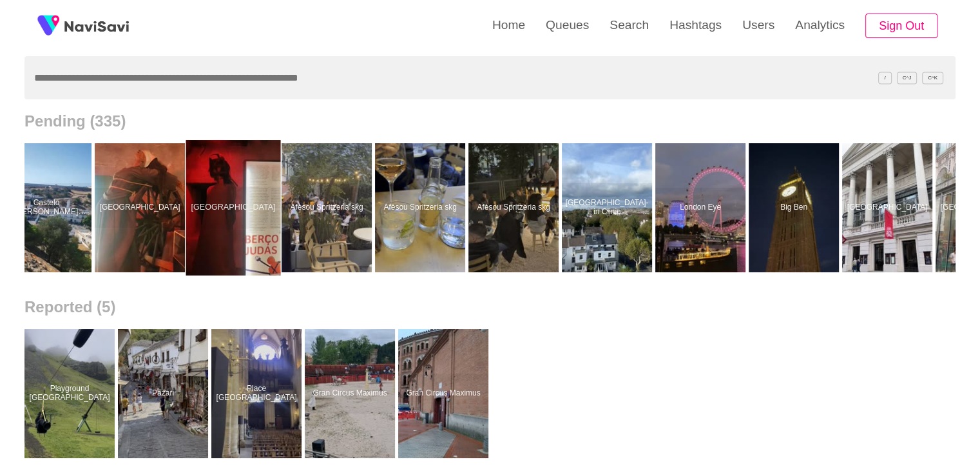 The image size is (980, 471). I want to click on span: C^K, so click(932, 77).